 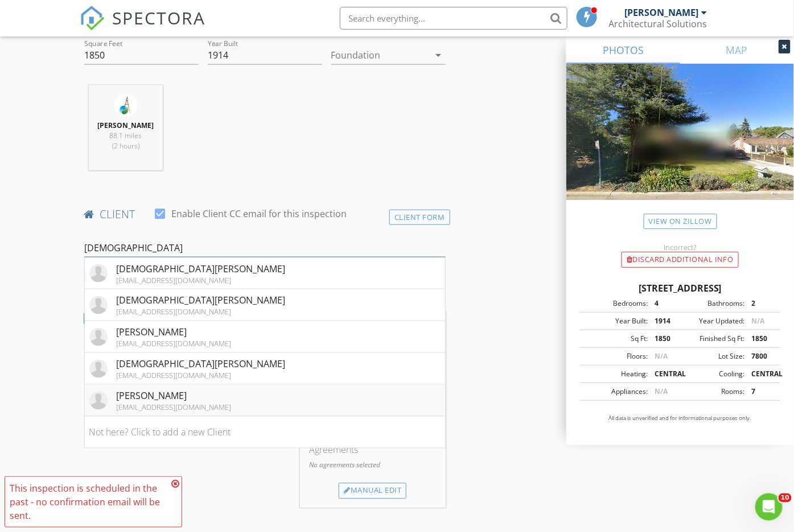 I want to click on a: MAP, so click(x=737, y=50).